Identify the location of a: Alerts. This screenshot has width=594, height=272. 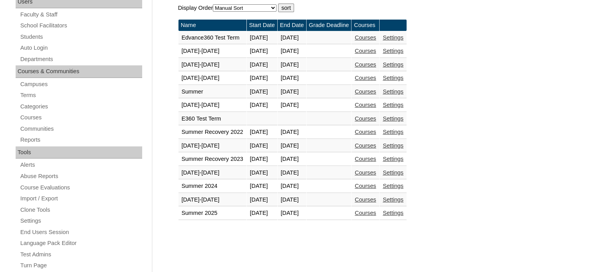
(81, 165).